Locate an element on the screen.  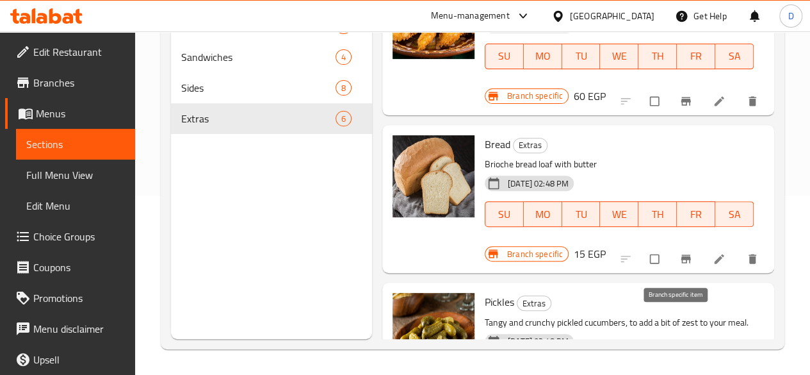
a: Menus is located at coordinates (70, 113).